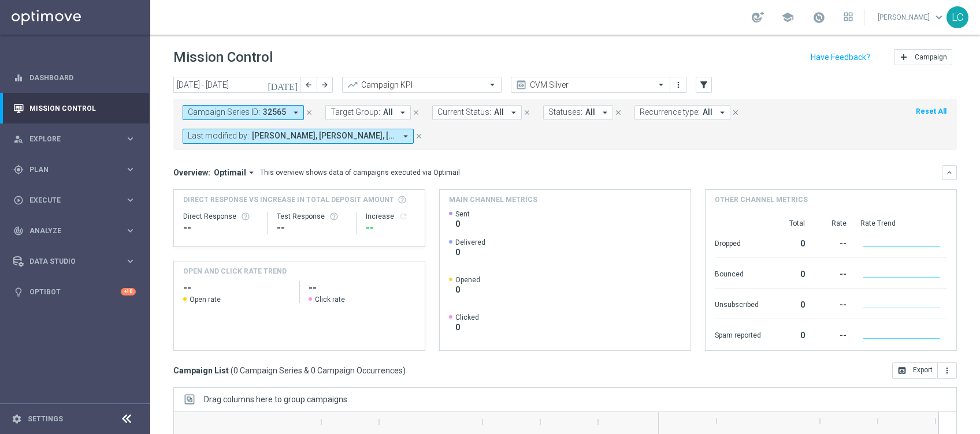 The image size is (980, 434). What do you see at coordinates (679, 85) in the screenshot?
I see `button: more_vert` at bounding box center [679, 85].